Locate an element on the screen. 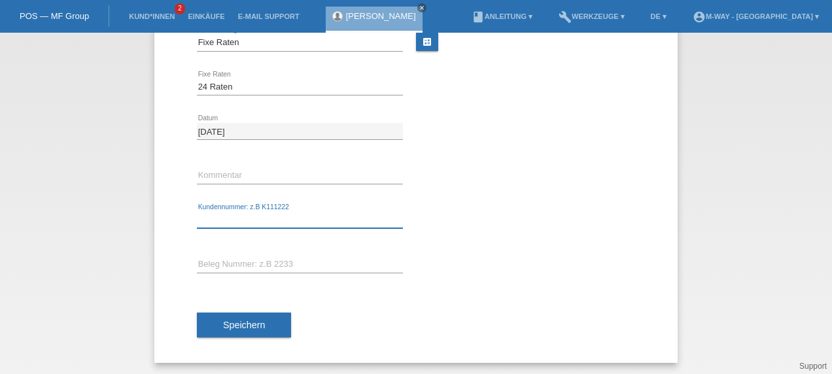  i: book is located at coordinates (478, 17).